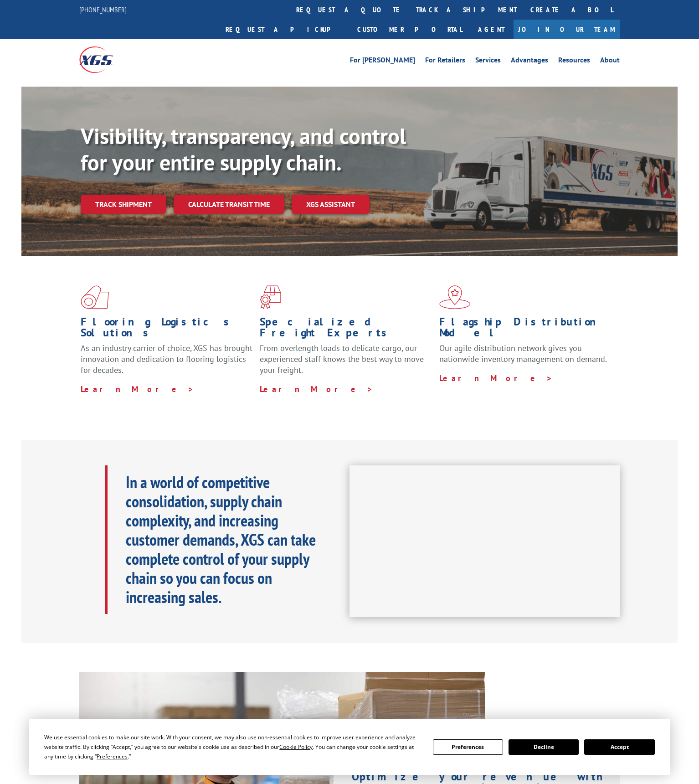 Image resolution: width=699 pixels, height=784 pixels. Describe the element at coordinates (167, 359) in the screenshot. I see `span: As an industry carrier of choice, XGS has brought innovation and dedication to flooring logistics...` at that location.